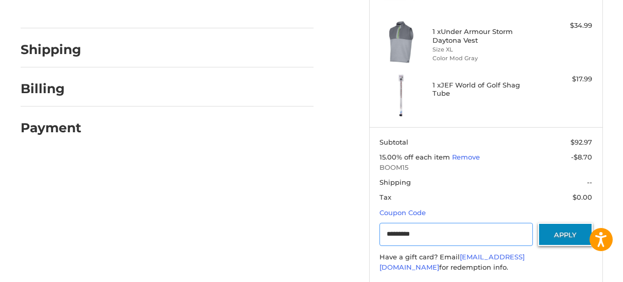 Image resolution: width=623 pixels, height=282 pixels. Describe the element at coordinates (456, 234) in the screenshot. I see `input: Gift Certificate or Coupon Code` at that location.